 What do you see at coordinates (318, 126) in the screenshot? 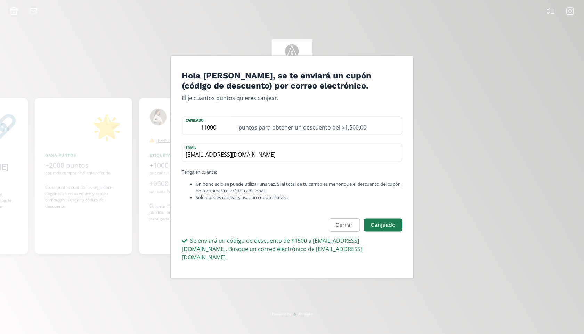
I see `div: puntos para obtener un descuento del $1,500.00` at bounding box center [318, 126].